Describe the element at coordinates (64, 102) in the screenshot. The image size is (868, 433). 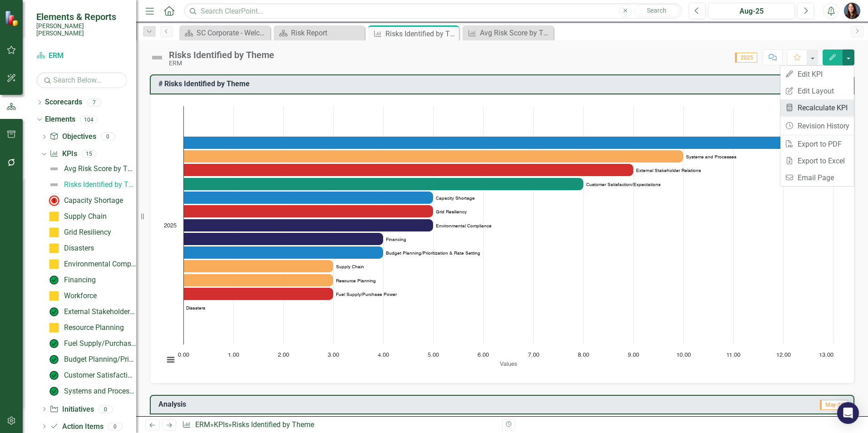
I see `a: Scorecards` at that location.